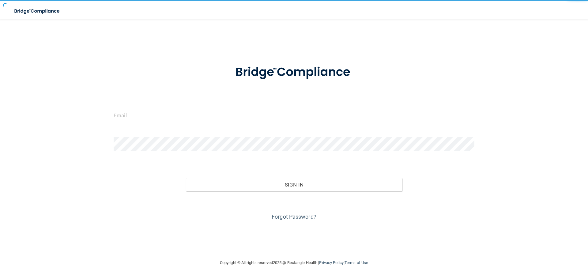  Describe the element at coordinates (331, 263) in the screenshot. I see `a: Privacy Policy` at that location.